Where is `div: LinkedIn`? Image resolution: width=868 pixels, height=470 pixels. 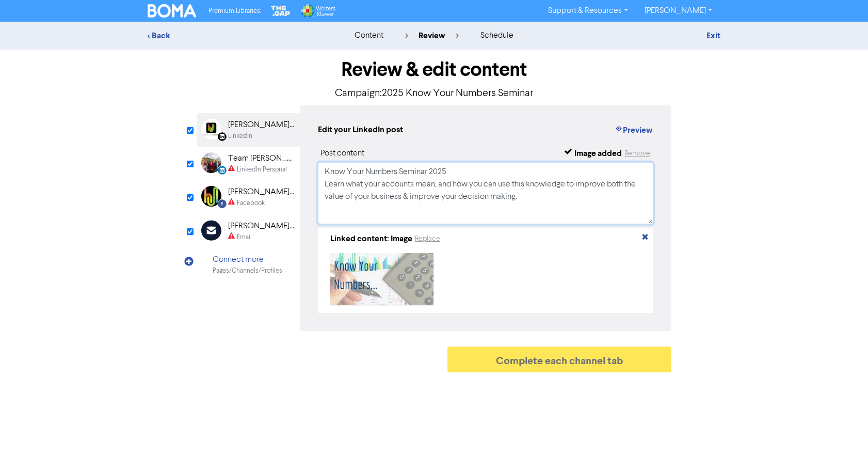 div: LinkedIn is located at coordinates (240, 136).